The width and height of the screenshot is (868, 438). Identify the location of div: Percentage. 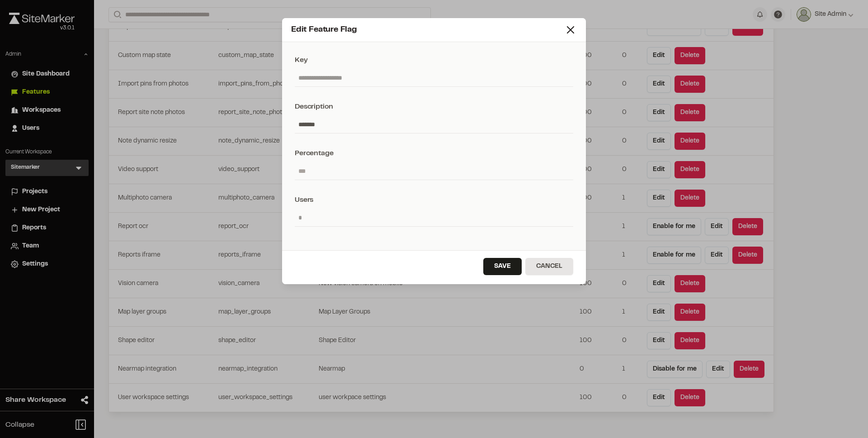
(434, 154).